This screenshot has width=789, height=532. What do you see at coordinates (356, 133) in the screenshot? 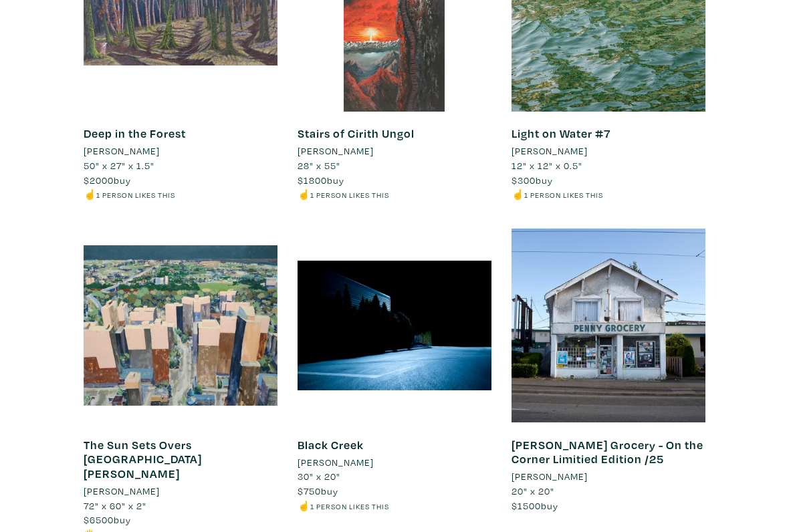
I see `a: Stairs of Cirith Ungol` at bounding box center [356, 133].